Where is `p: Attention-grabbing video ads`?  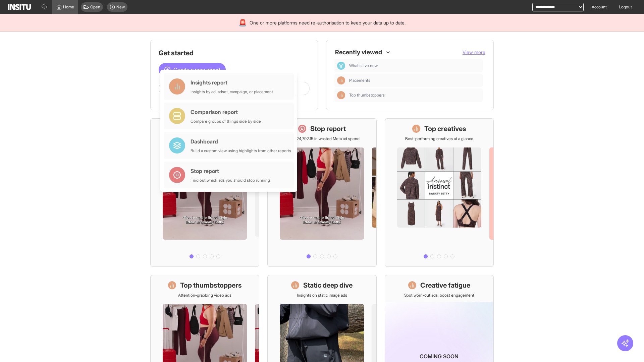 p: Attention-grabbing video ads is located at coordinates (205, 295).